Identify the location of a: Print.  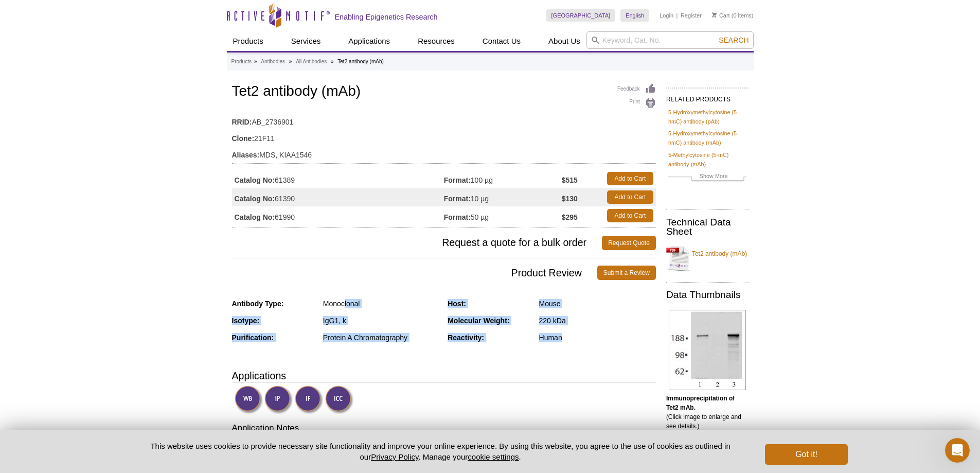
(637, 103).